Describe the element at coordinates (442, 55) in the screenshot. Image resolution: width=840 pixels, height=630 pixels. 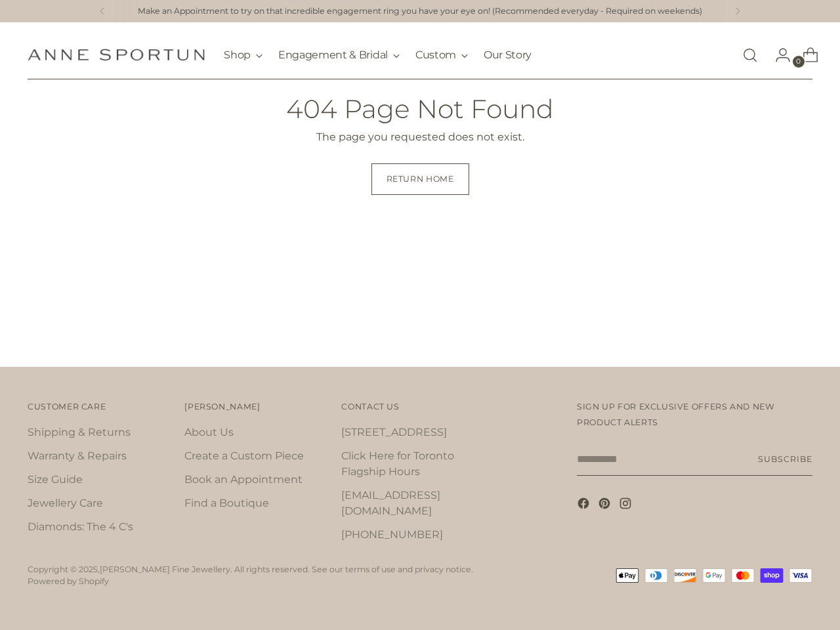
I see `button: Custom` at that location.